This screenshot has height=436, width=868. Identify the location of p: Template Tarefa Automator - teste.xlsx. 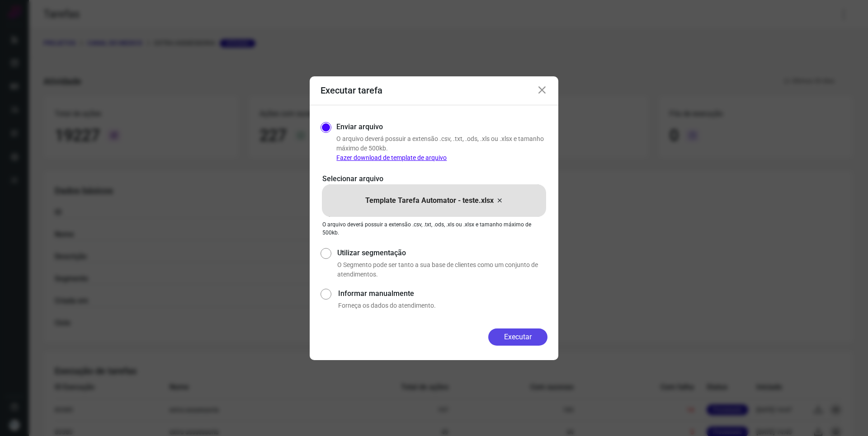
(430, 201).